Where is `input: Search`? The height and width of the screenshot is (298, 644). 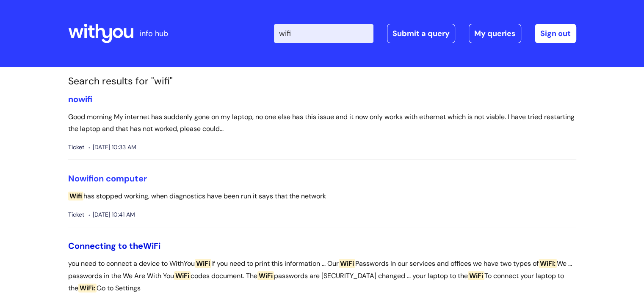 input: Search is located at coordinates (324, 34).